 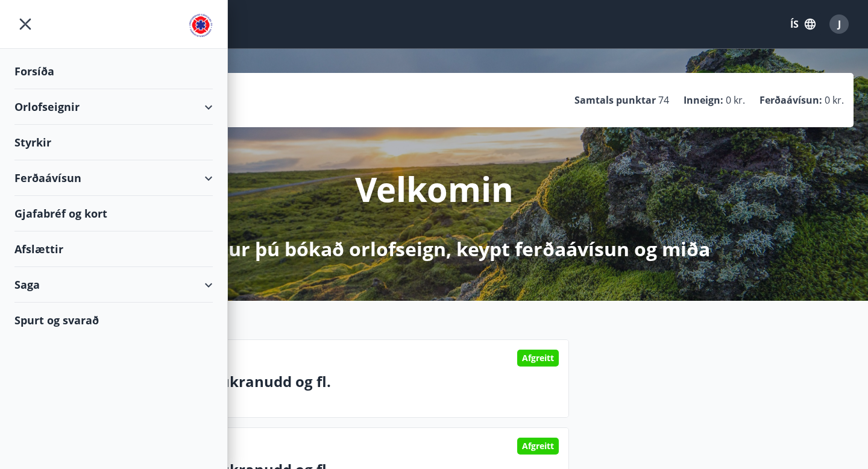 What do you see at coordinates (664, 100) in the screenshot?
I see `span: 74` at bounding box center [664, 100].